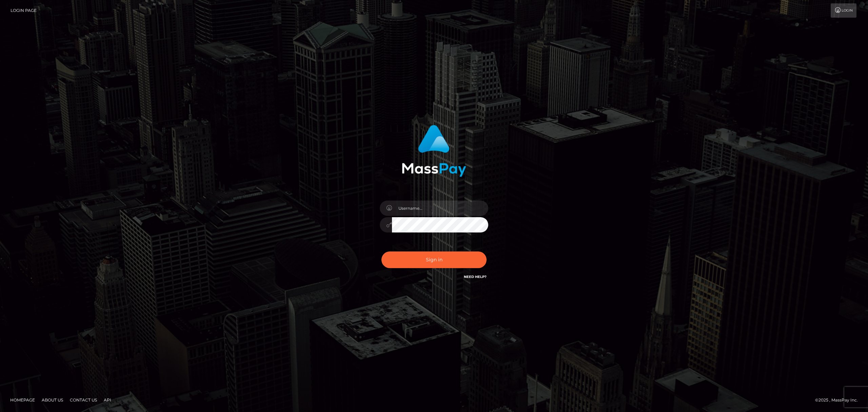 The image size is (868, 412). Describe the element at coordinates (839, 400) in the screenshot. I see `div: © 2025 , MassPay Inc.` at that location.